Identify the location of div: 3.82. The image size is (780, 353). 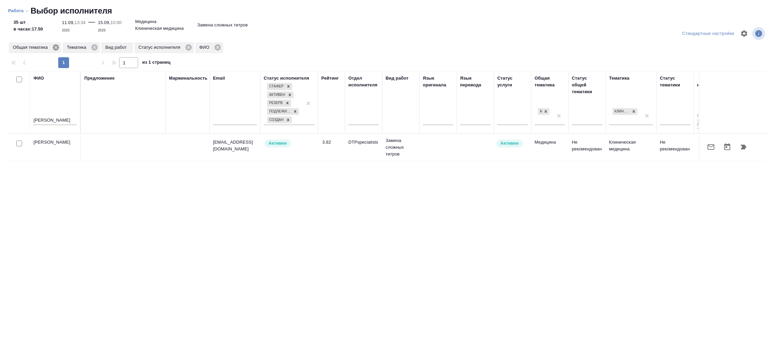
(332, 142).